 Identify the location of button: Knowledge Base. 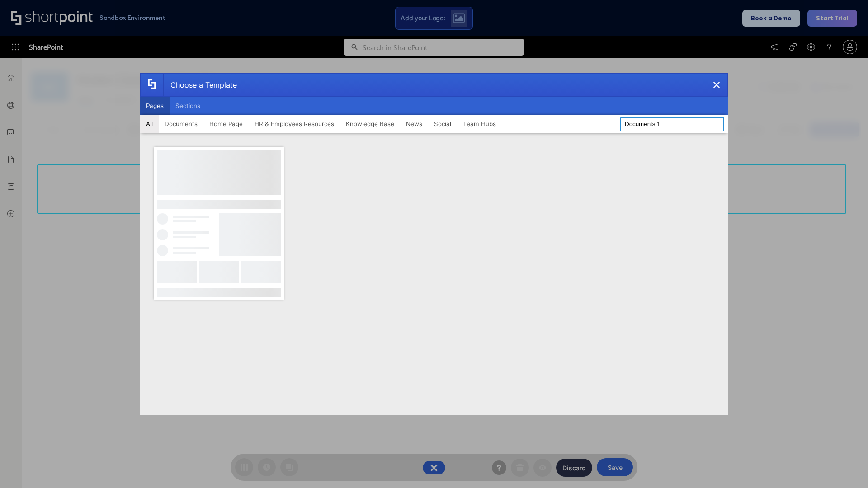
(370, 124).